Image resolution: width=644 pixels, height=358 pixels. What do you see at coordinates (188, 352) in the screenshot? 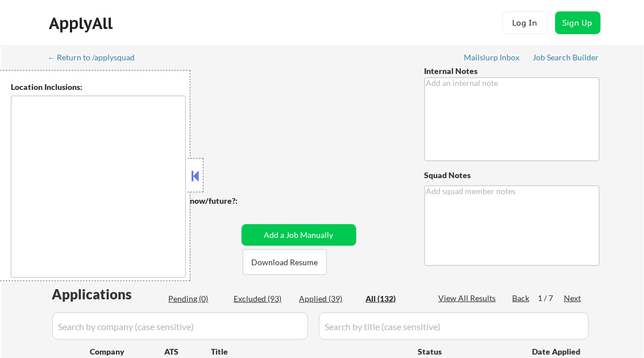
I see `div: ATS` at bounding box center [188, 352].